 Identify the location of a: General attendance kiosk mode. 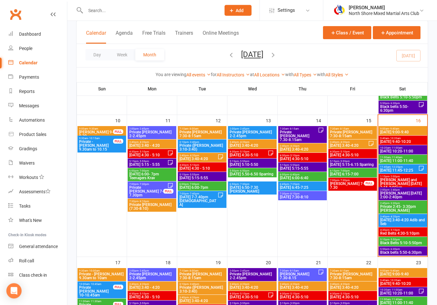
(38, 246).